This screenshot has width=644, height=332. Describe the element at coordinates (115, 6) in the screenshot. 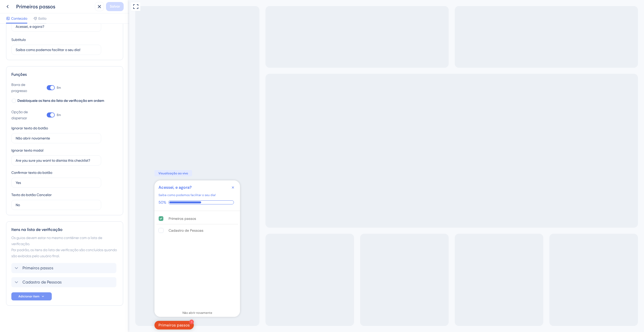

I see `button: Salvar` at that location.